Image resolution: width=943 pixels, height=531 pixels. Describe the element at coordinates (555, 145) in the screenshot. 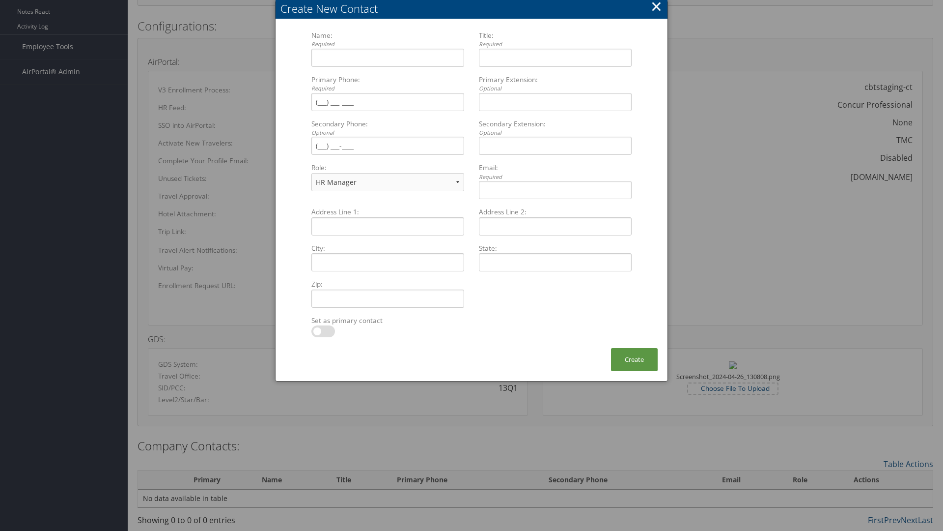

I see `input: Secondary Extension:Optional` at that location.